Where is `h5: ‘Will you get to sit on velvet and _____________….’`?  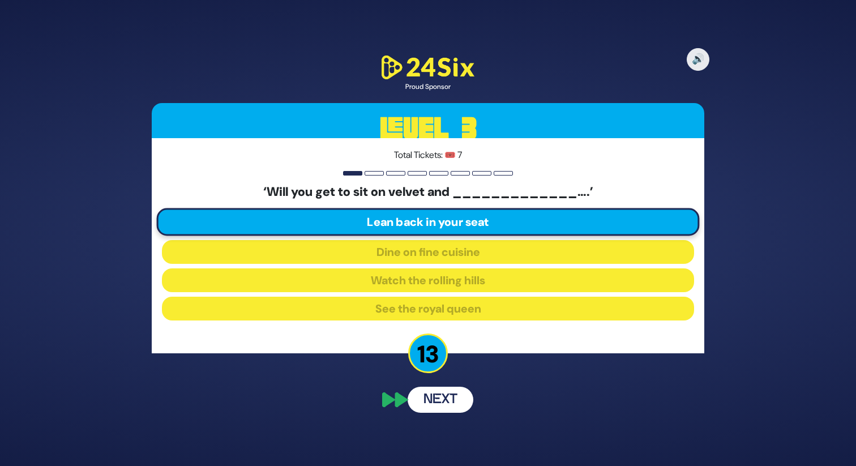 h5: ‘Will you get to sit on velvet and _____________….’ is located at coordinates (428, 192).